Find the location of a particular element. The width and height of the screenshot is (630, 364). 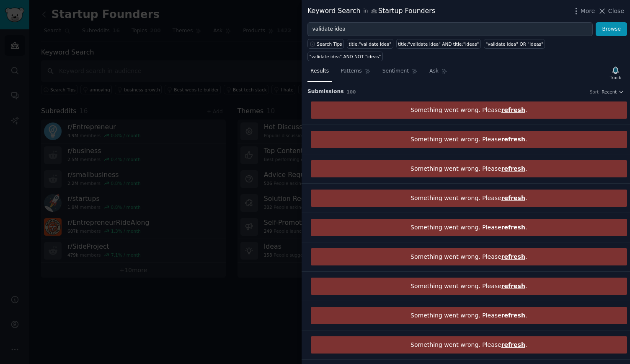

a: Patterns is located at coordinates (355, 73).